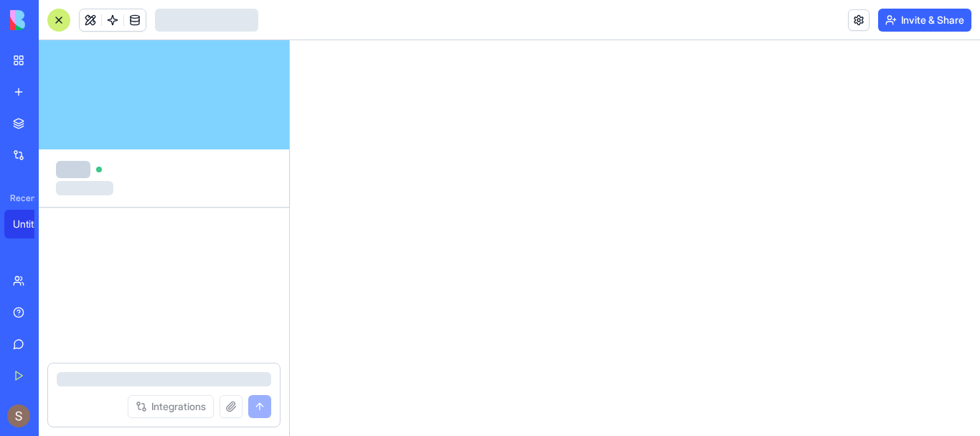 The width and height of the screenshot is (980, 436). I want to click on span: Recent, so click(19, 198).